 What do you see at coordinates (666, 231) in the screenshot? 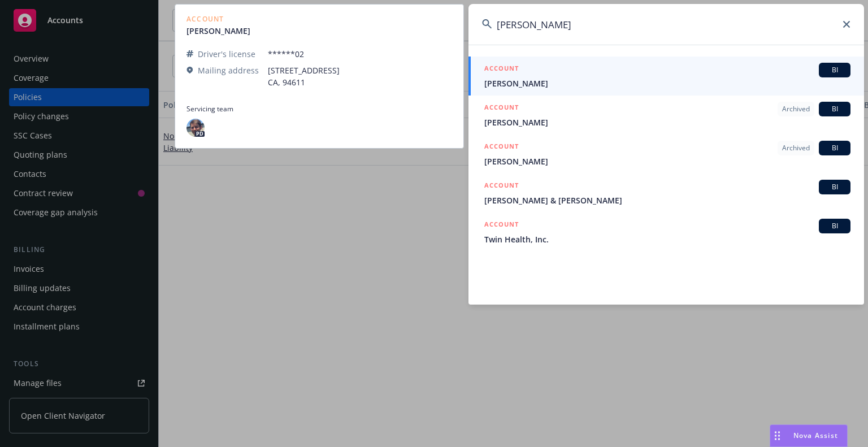
I see `a: ACCOUNTBITwin Health, Inc.` at bounding box center [666, 231].